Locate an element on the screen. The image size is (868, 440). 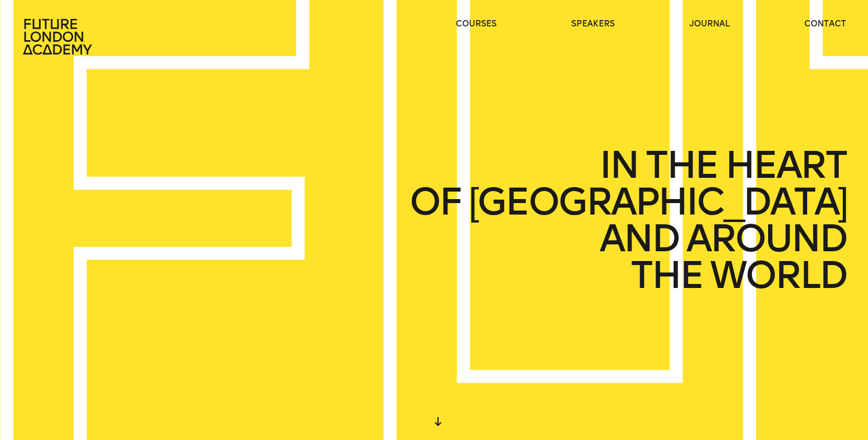
span: WORLD is located at coordinates (778, 275).